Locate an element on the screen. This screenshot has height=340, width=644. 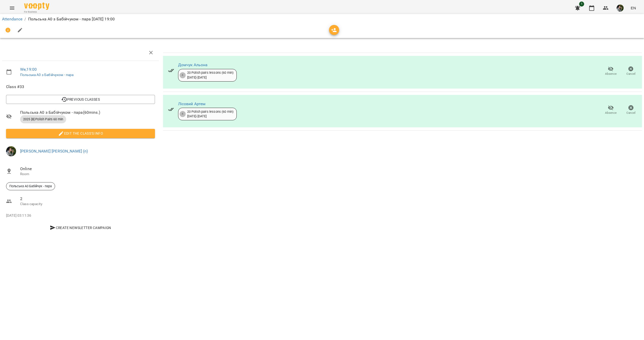
nav: breadcrumb is located at coordinates (322, 19).